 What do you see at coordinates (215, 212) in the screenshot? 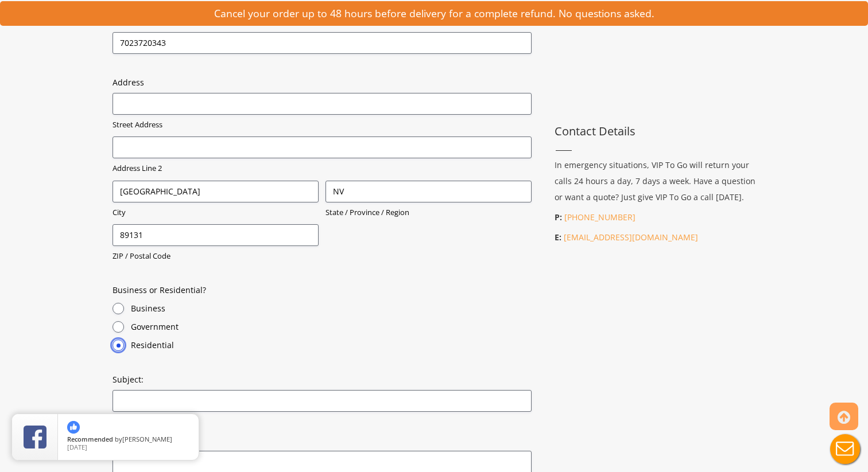
I see `label: City` at bounding box center [215, 212].